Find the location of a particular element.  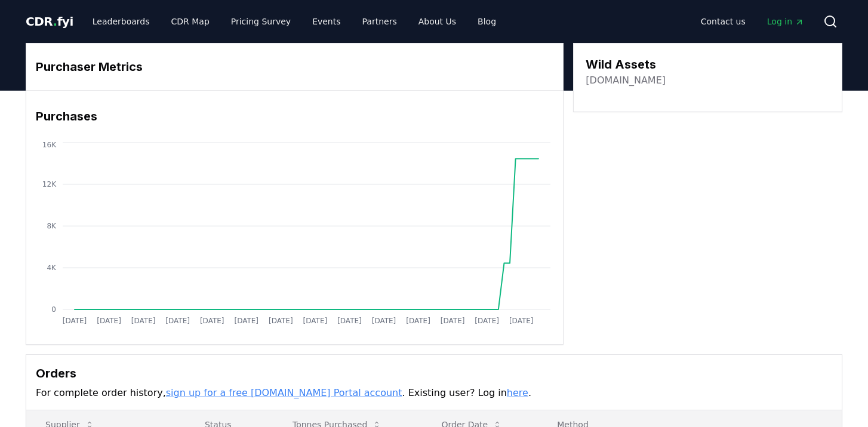

p: For complete order history, . Existing user? Log in . is located at coordinates (434, 393).